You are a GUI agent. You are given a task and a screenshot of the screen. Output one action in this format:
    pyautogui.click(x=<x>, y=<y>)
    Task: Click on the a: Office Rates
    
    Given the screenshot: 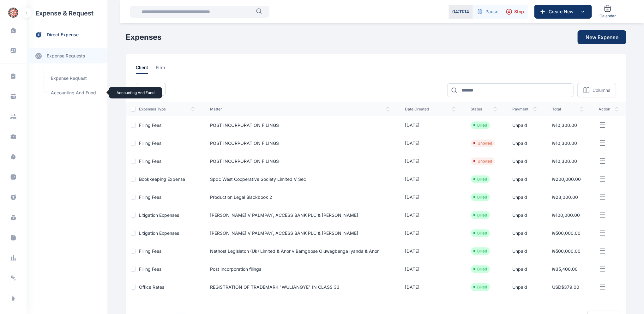 What is the action you would take?
    pyautogui.click(x=152, y=287)
    